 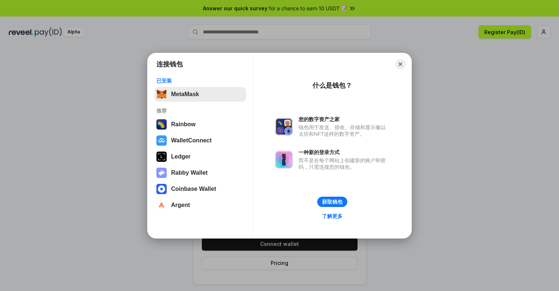 What do you see at coordinates (344, 130) in the screenshot?
I see `div: 钱包用于发送、接收、存储和显示像以太坊和NFT这样的数字资产。` at bounding box center [344, 130].